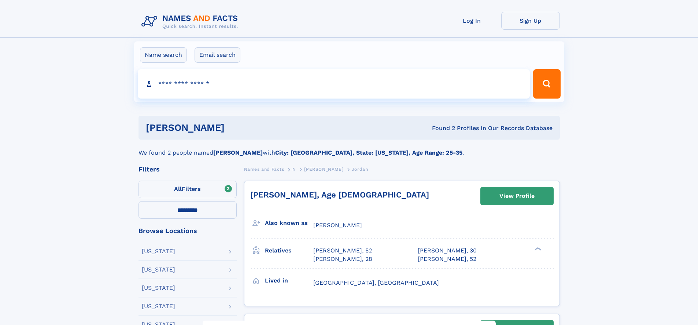 Image resolution: width=698 pixels, height=325 pixels. What do you see at coordinates (547, 84) in the screenshot?
I see `button: Search Button` at bounding box center [547, 84].